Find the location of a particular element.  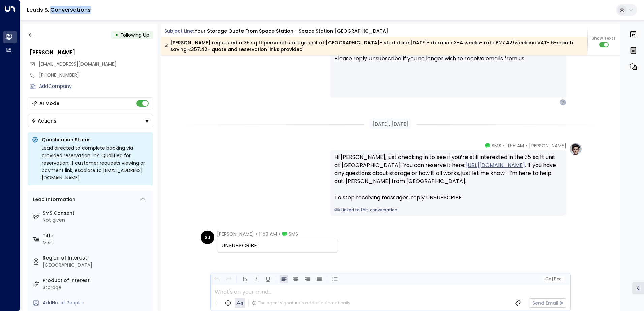

div: AddCompany is located at coordinates (96, 86).